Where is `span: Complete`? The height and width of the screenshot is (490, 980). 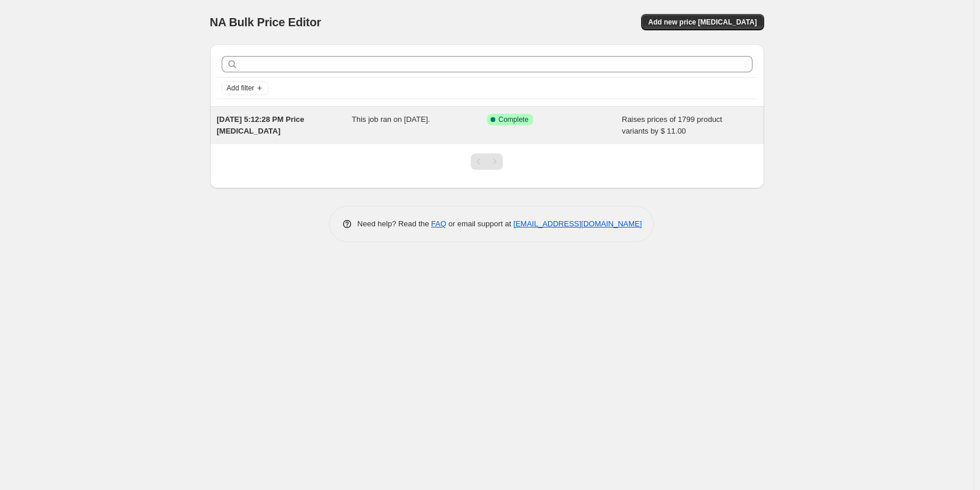
span: Complete is located at coordinates (513, 119).